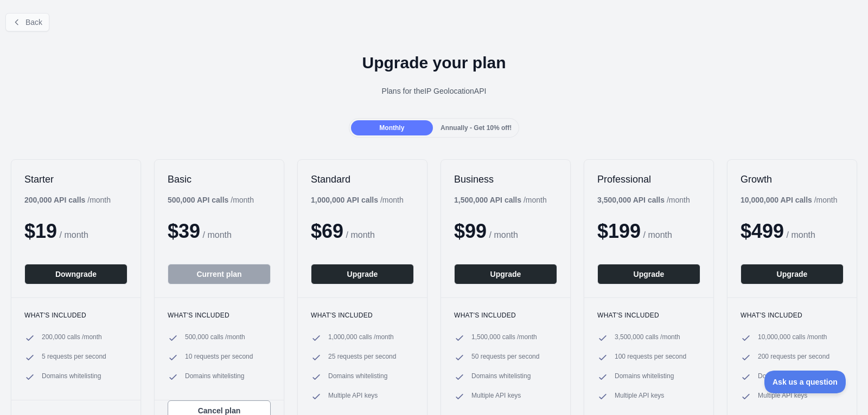 The width and height of the screenshot is (868, 415). Describe the element at coordinates (619, 231) in the screenshot. I see `span: $ 199` at that location.